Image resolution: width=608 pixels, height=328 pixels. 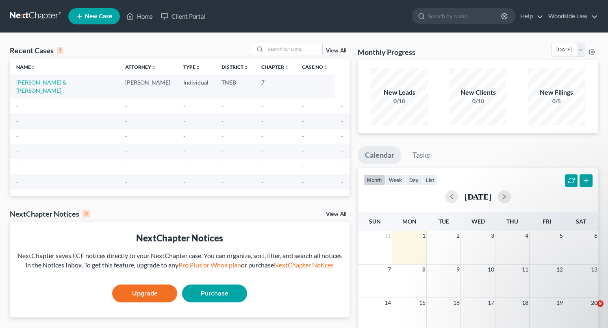 I want to click on span: 12, so click(x=560, y=269).